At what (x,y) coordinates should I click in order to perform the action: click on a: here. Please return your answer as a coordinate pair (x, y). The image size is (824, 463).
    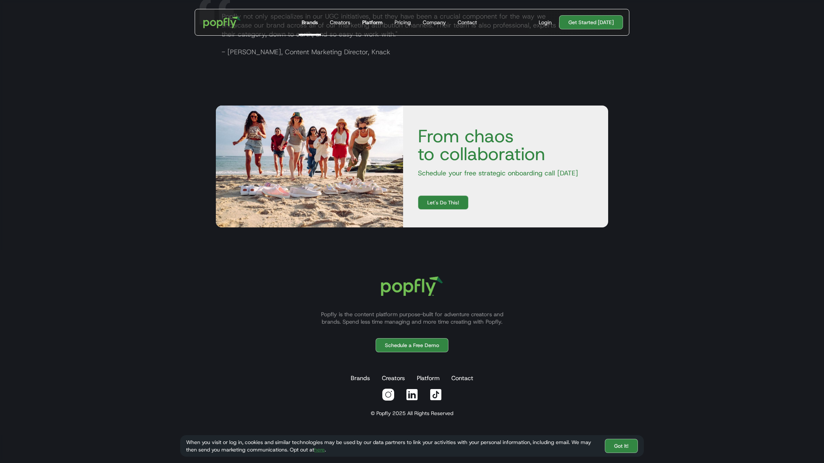
    Looking at the image, I should click on (319, 449).